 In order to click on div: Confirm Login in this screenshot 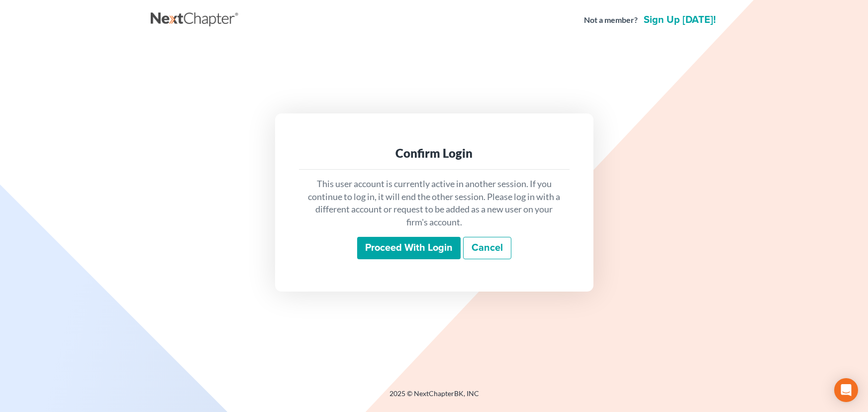, I will do `click(434, 153)`.